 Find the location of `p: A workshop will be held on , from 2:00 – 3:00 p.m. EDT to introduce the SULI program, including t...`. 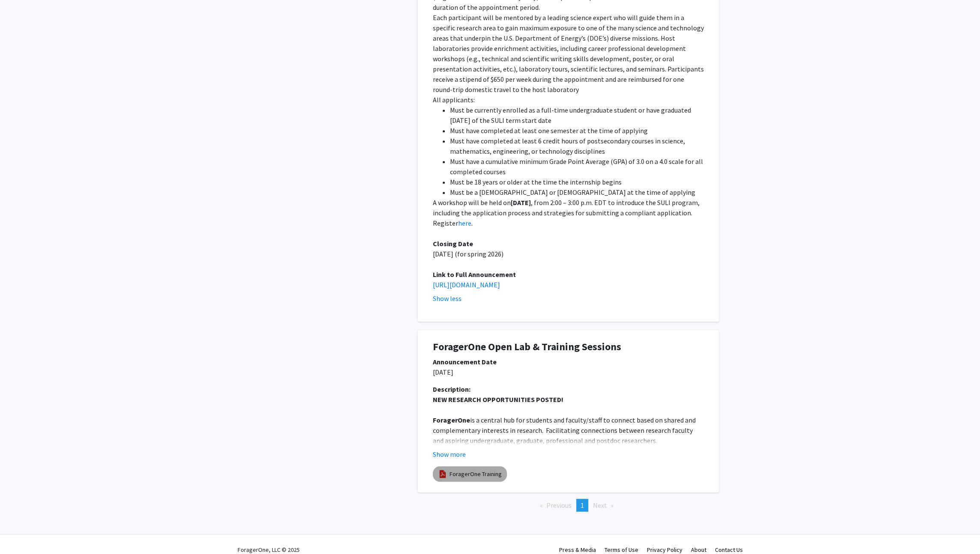

p: A workshop will be held on , from 2:00 – 3:00 p.m. EDT to introduce the SULI program, including t... is located at coordinates (568, 213).